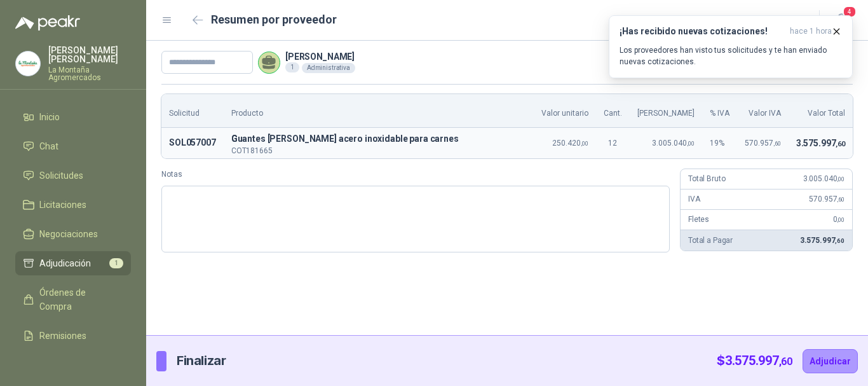 The width and height of the screenshot is (868, 386). What do you see at coordinates (89, 74) in the screenshot?
I see `p: La Montaña Agromercados` at bounding box center [89, 74].